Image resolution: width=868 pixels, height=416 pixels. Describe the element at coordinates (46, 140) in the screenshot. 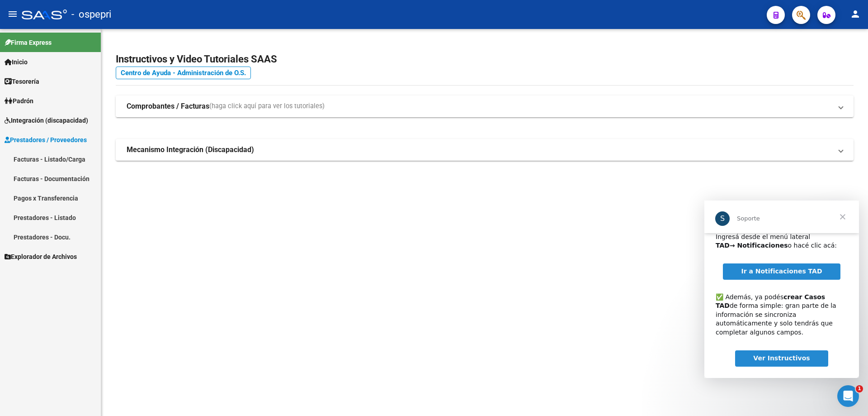

I see `span: Prestadores / Proveedores` at that location.